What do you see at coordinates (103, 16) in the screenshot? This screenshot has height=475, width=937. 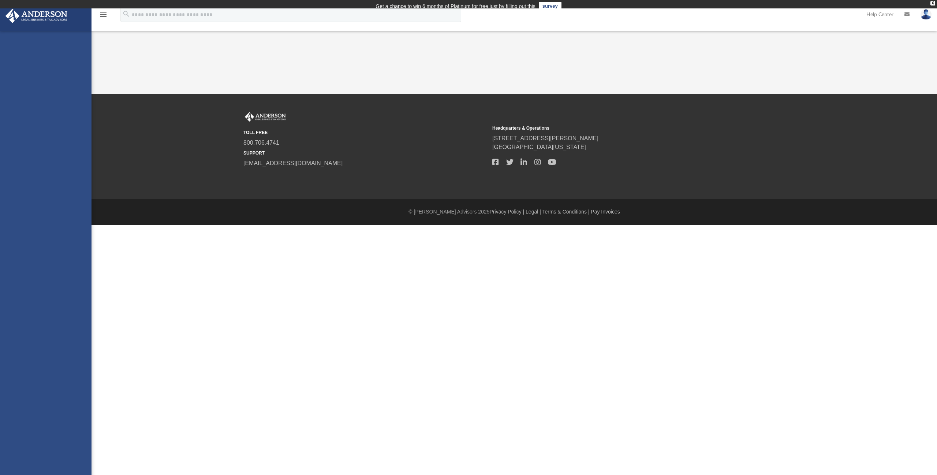 I see `a: menu` at bounding box center [103, 16].